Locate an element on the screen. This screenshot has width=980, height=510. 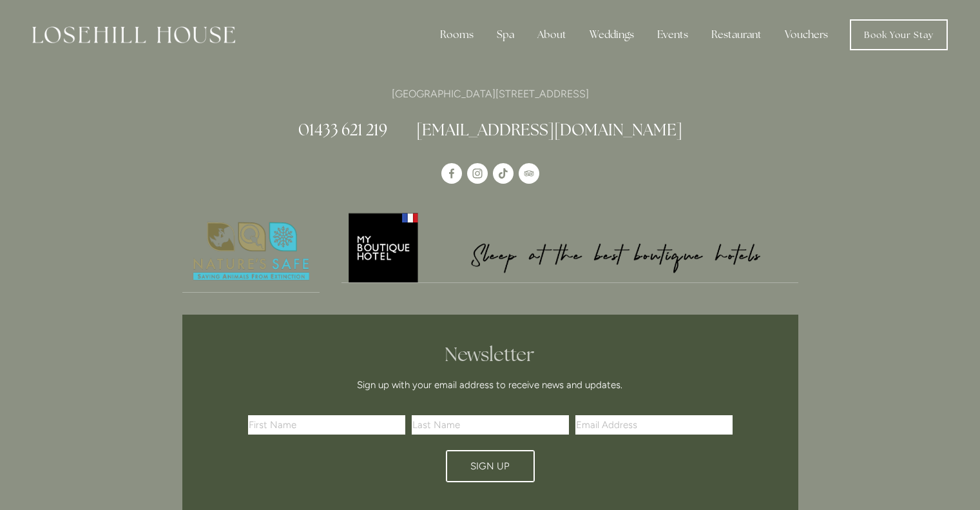
h2: Newsletter is located at coordinates (490, 355).